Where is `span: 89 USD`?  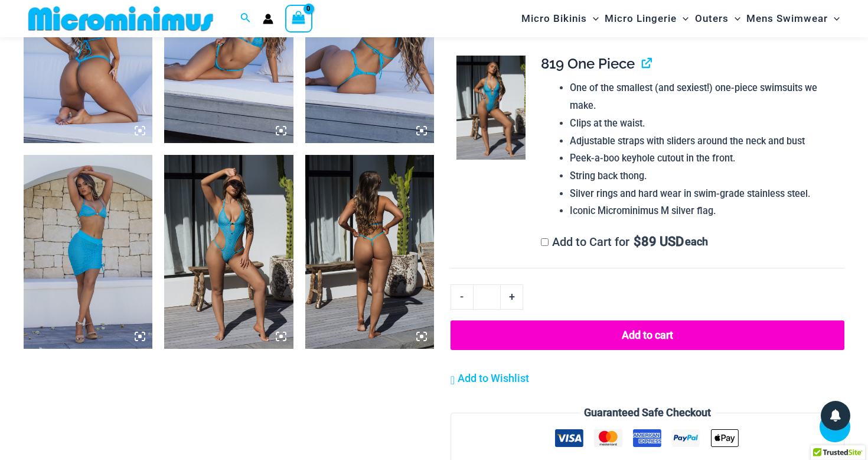
span: 89 USD is located at coordinates (659, 242).